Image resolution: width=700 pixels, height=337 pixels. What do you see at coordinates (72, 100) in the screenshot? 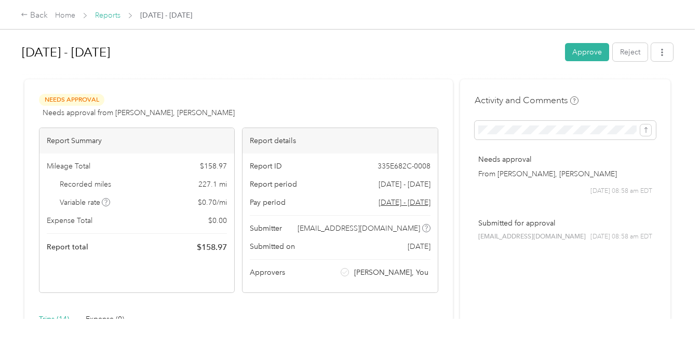
I see `span: Needs Approval` at bounding box center [72, 100].